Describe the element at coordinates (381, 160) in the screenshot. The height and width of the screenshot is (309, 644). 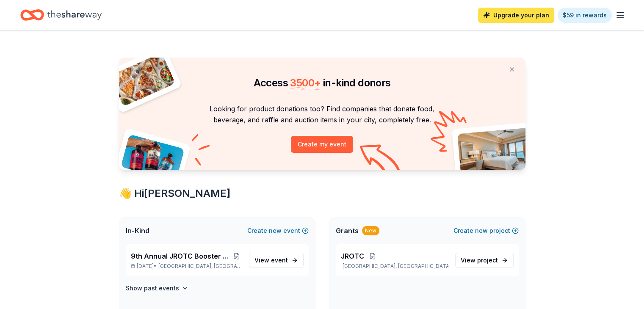
I see `img: Curvy arrow` at that location.